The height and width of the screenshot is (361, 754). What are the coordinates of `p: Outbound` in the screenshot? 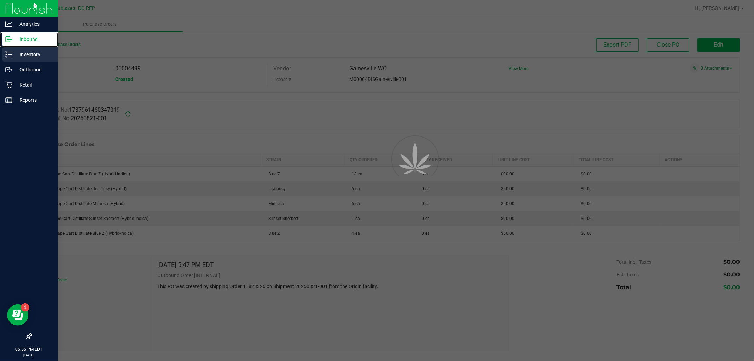 It's located at (34, 70).